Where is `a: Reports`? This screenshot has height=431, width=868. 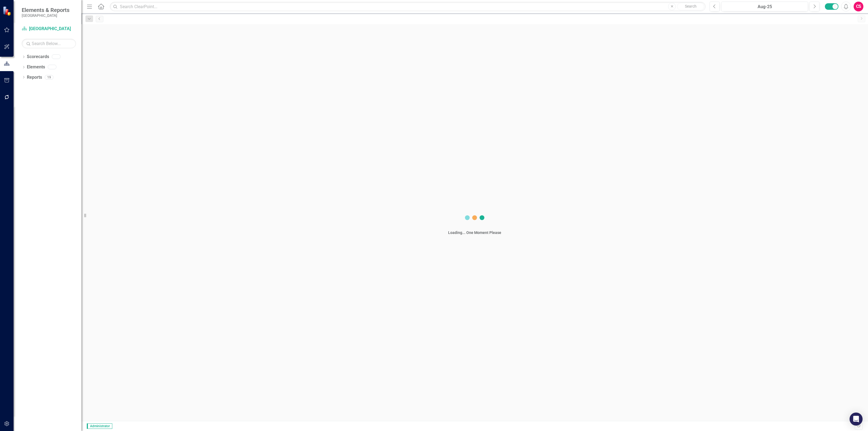 a: Reports is located at coordinates (35, 77).